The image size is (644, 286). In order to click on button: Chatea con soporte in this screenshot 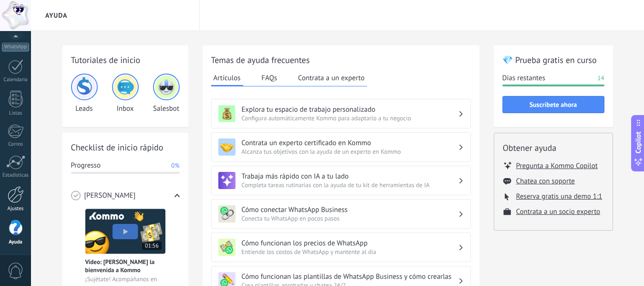, I will do `click(545, 181)`.